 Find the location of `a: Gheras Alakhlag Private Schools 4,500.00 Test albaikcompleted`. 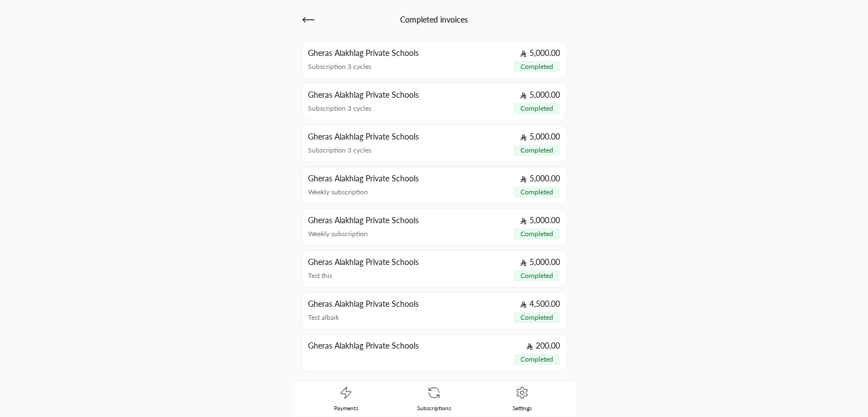

a: Gheras Alakhlag Private Schools 4,500.00 Test albaikcompleted is located at coordinates (434, 311).